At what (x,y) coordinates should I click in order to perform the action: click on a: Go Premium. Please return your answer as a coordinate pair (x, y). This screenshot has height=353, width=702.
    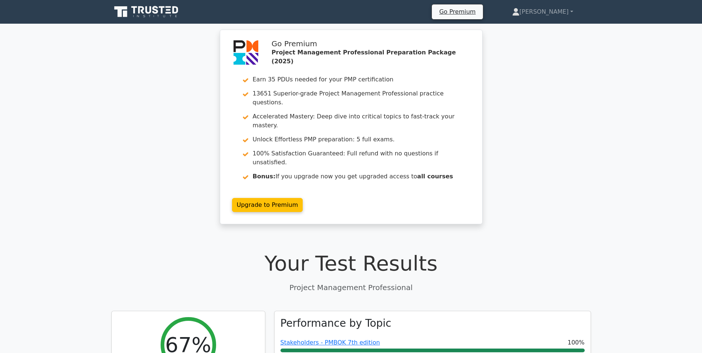
    Looking at the image, I should click on (457, 11).